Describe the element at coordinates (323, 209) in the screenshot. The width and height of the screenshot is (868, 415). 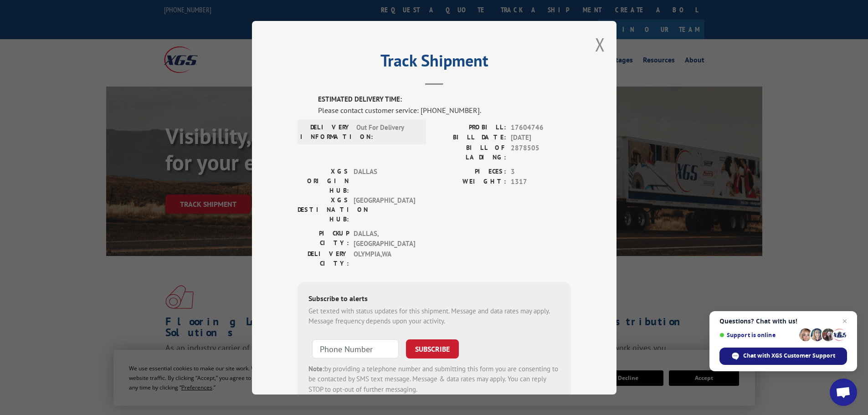
I see `label: XGS DESTINATION HUB:` at that location.